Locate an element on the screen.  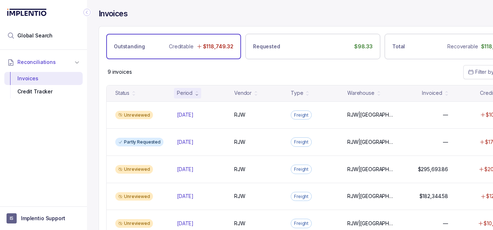
div: Collapse Icon is located at coordinates (87, 12).